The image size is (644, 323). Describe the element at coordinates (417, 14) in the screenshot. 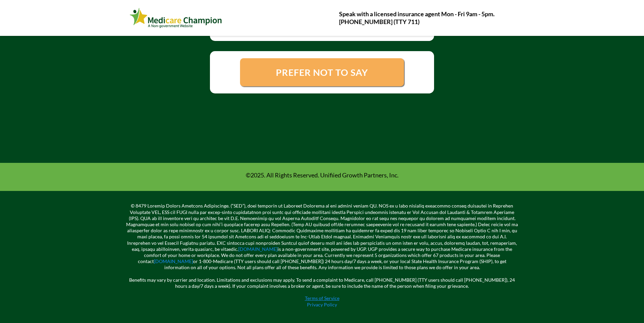

I see `strong: Speak with a licensed insurance agent Mon - Fri 9am - 5pm.` at that location.